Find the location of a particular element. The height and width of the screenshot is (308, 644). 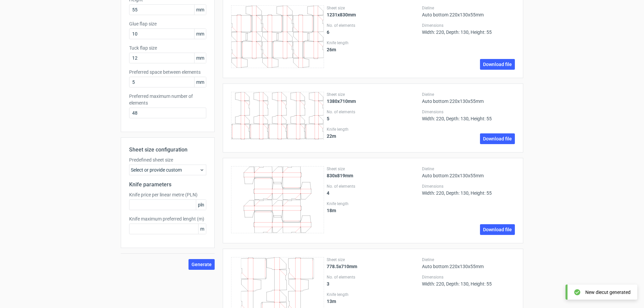

span: m is located at coordinates (202, 229).